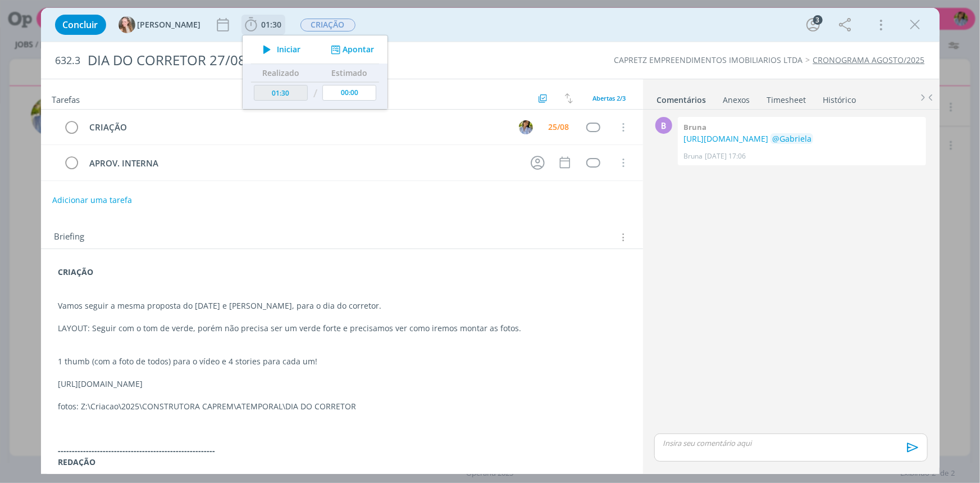  I want to click on p: Bruna, so click(693, 157).